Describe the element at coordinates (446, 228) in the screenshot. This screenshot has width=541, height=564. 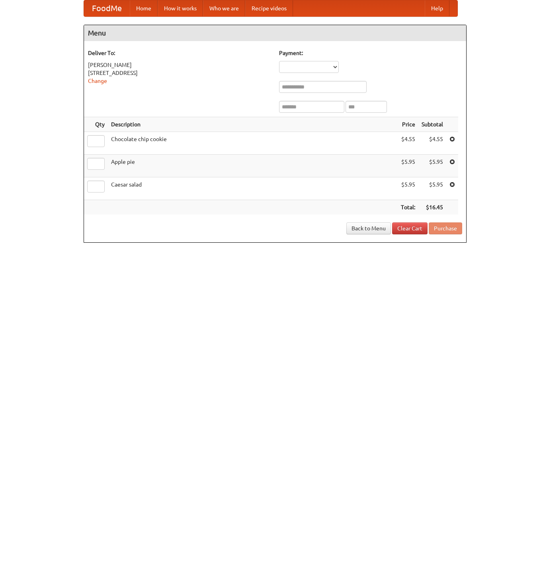
I see `button: Purchase` at that location.